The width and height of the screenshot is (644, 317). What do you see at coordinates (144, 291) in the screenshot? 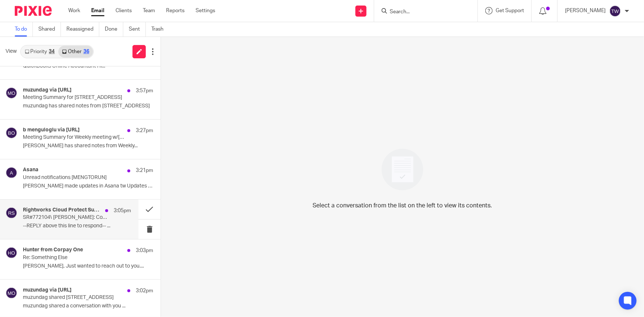
I see `p: 3:02pm` at bounding box center [144, 291].